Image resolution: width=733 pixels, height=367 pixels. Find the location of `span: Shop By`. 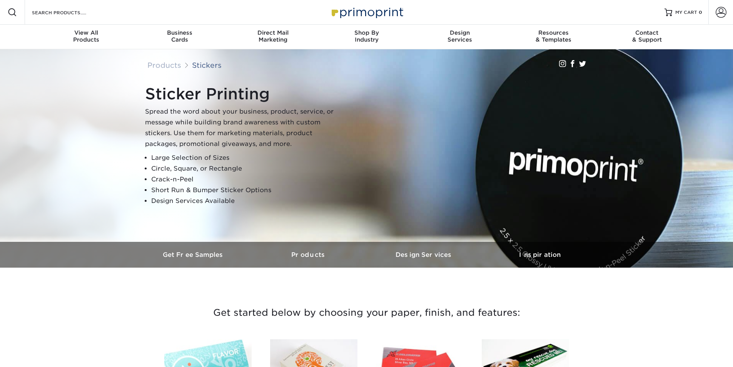

span: Shop By is located at coordinates (366, 33).